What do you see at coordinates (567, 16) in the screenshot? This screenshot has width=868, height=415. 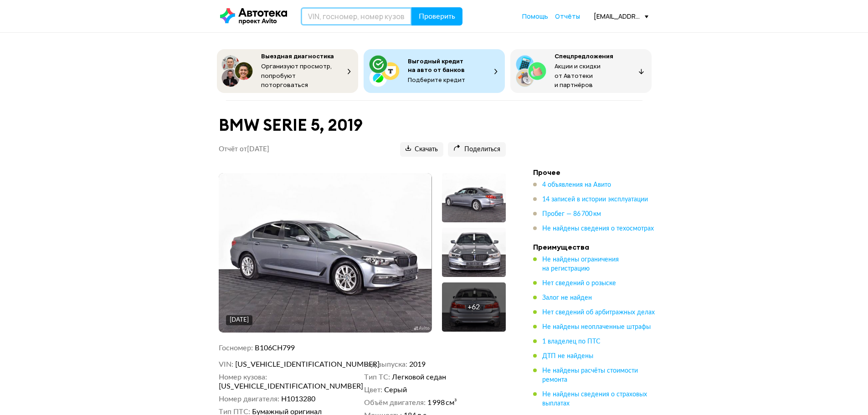 I see `span: Отчёты` at bounding box center [567, 16].